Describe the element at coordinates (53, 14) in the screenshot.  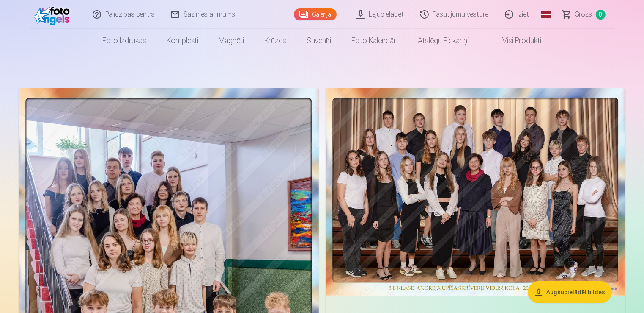
I see `img: /fa1` at that location.